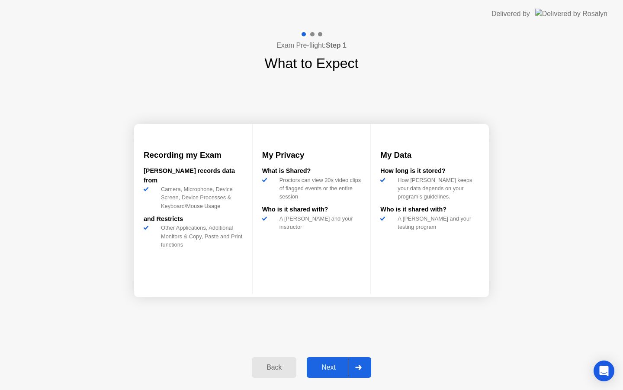  I want to click on div: Open Intercom Messenger, so click(604, 371).